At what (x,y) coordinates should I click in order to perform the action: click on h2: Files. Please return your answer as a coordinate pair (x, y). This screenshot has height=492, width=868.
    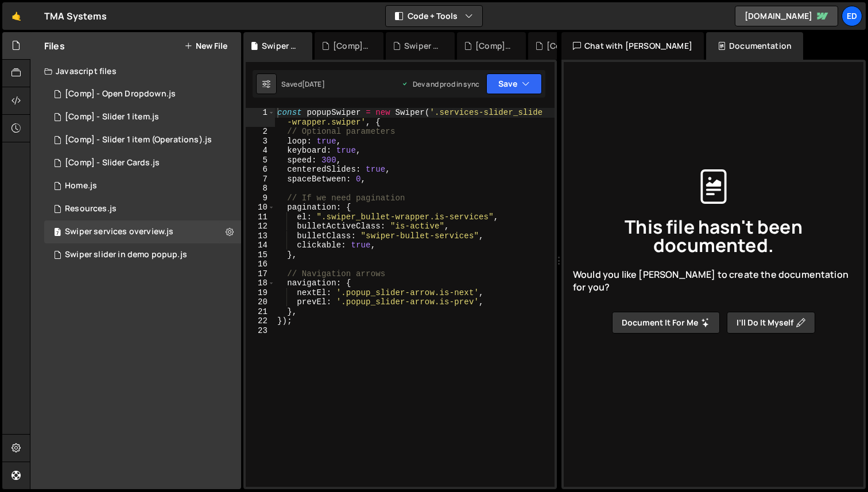
    Looking at the image, I should click on (54, 45).